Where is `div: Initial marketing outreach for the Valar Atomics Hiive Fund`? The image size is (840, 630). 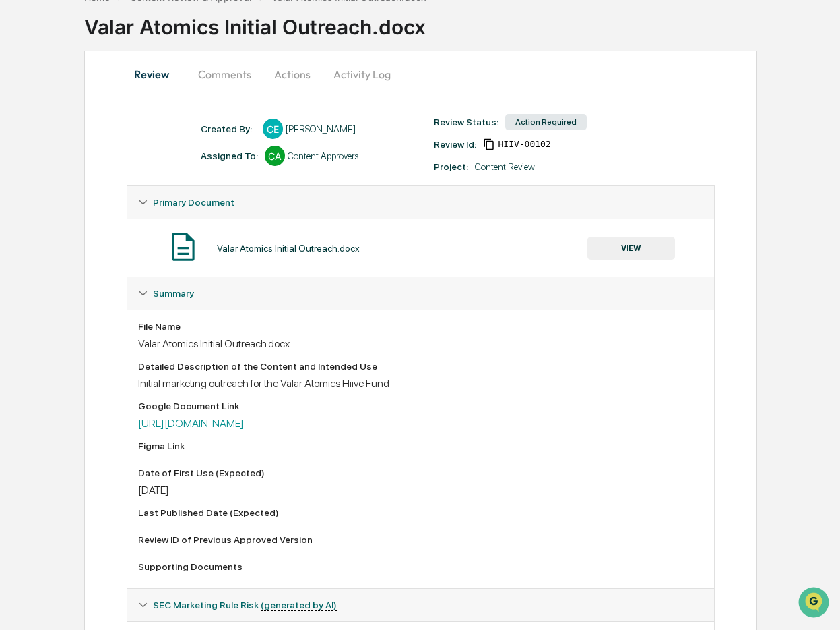 div: Initial marketing outreach for the Valar Atomics Hiive Fund is located at coordinates (421, 383).